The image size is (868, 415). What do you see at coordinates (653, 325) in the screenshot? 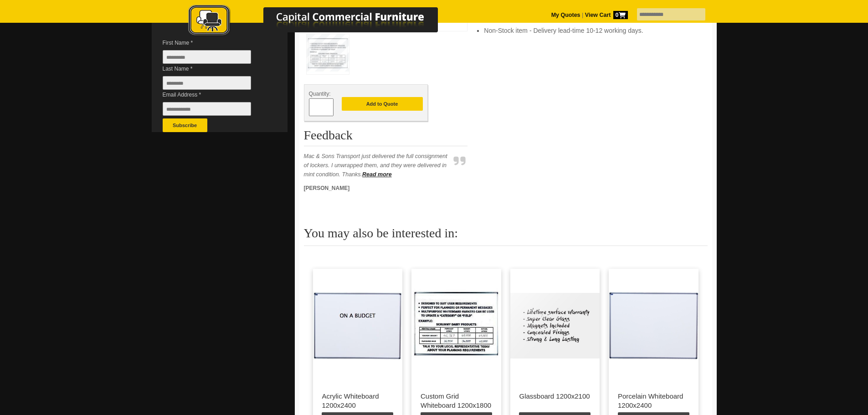
I see `img: Porcelain Whiteboard 1200x2400` at bounding box center [653, 325].